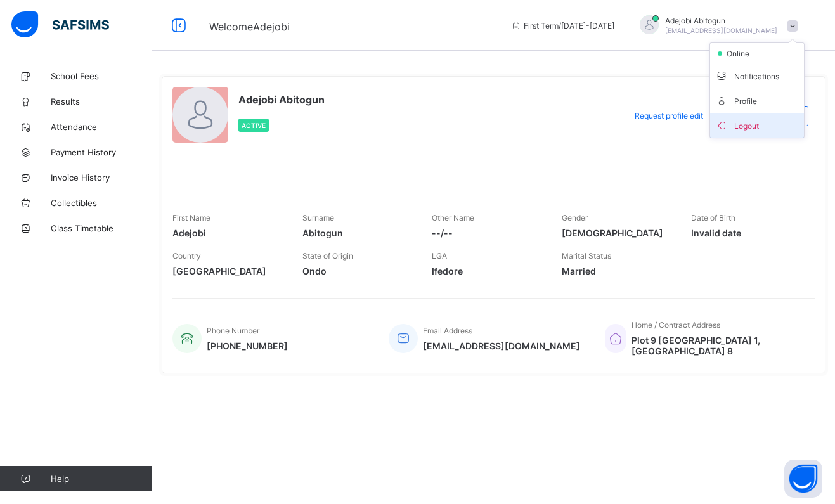 This screenshot has width=835, height=504. Describe the element at coordinates (716, 26) in the screenshot. I see `div: AdejobiAbitogun` at that location.